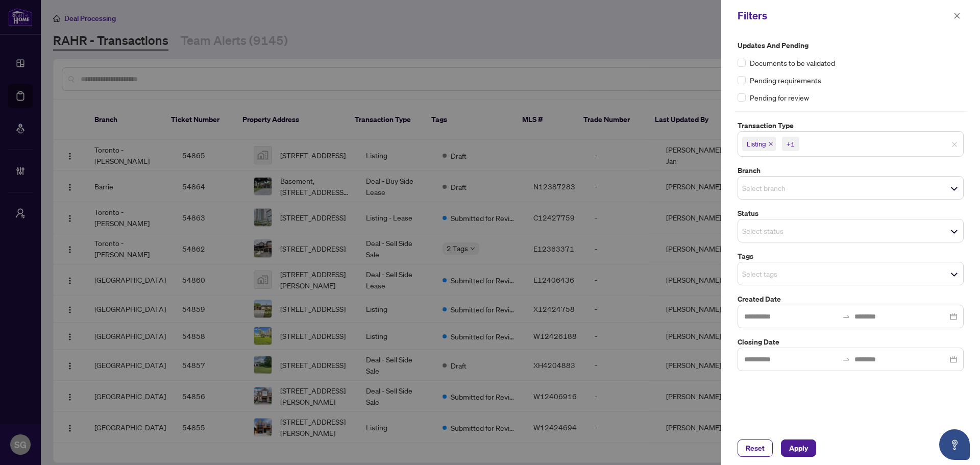 The image size is (980, 465). Describe the element at coordinates (755, 449) in the screenshot. I see `button: Reset` at that location.